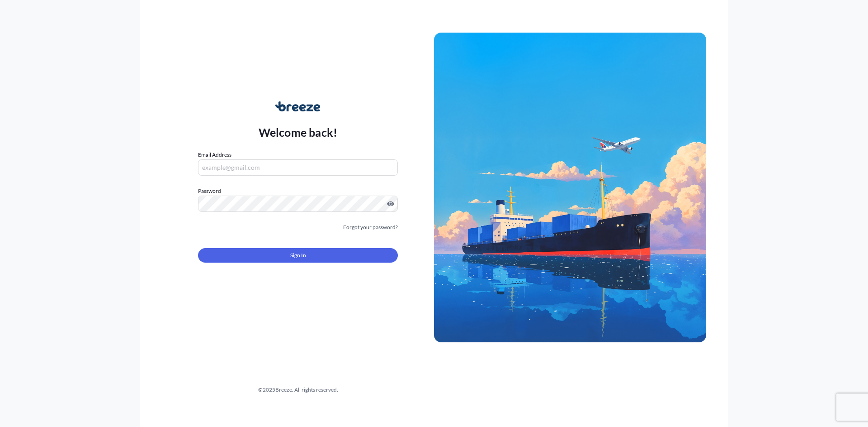 The width and height of the screenshot is (868, 427). What do you see at coordinates (298, 191) in the screenshot?
I see `label: Password` at bounding box center [298, 191].